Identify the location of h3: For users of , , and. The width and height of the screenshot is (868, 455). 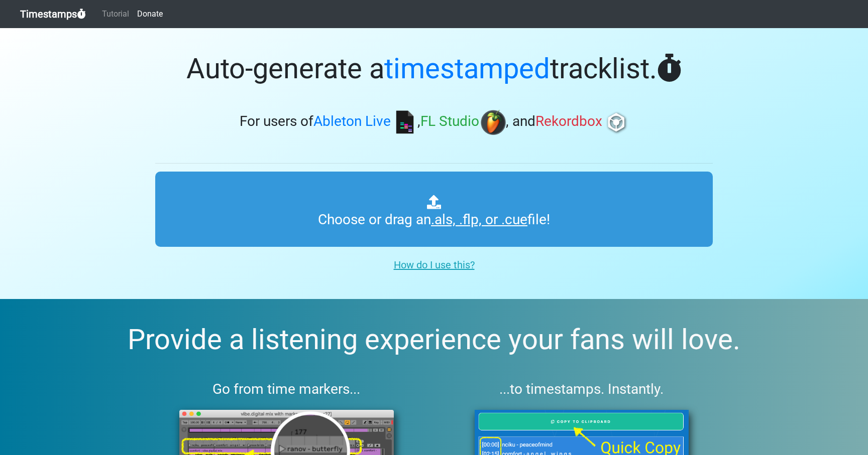
(434, 122).